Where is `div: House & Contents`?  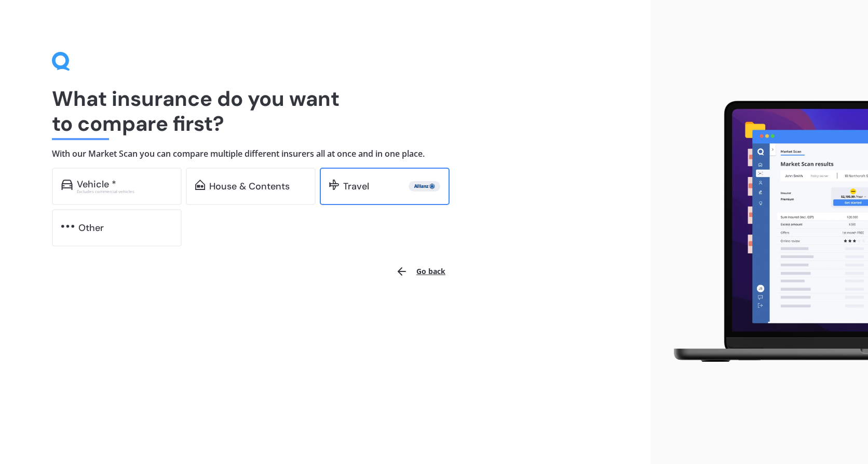
div: House & Contents is located at coordinates (249, 186).